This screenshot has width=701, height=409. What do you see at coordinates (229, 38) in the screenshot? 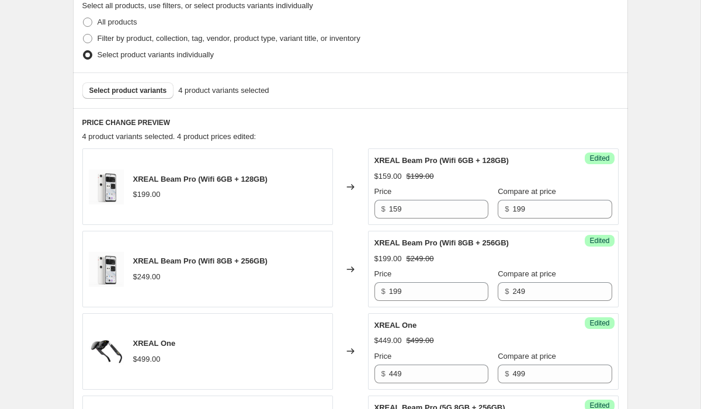
I see `span: Filter by product, collection, tag, vendor, product type, variant title, or inventory` at bounding box center [229, 38].